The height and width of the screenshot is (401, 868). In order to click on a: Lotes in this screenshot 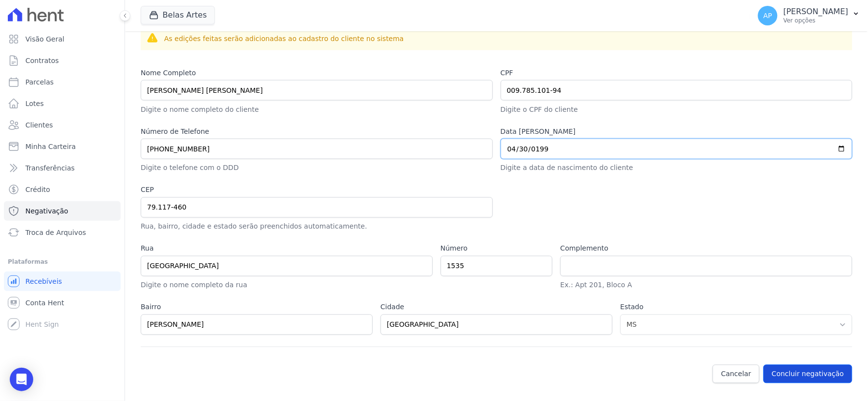, I will do `click(62, 104)`.